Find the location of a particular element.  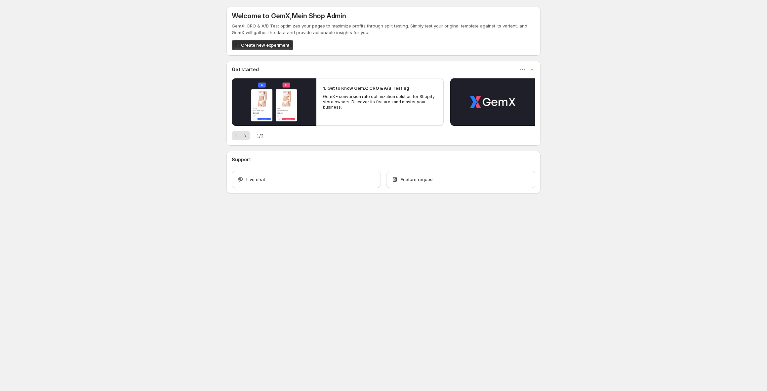

p: GemX - conversion rate optimization solution for Shopify store owners. Discover its features and ... is located at coordinates (380, 102).